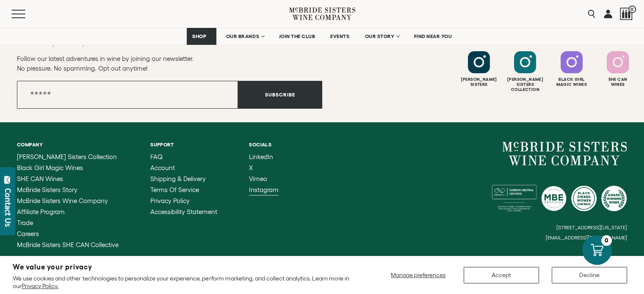 The height and width of the screenshot is (294, 644). I want to click on span: JOIN THE CLUB, so click(297, 36).